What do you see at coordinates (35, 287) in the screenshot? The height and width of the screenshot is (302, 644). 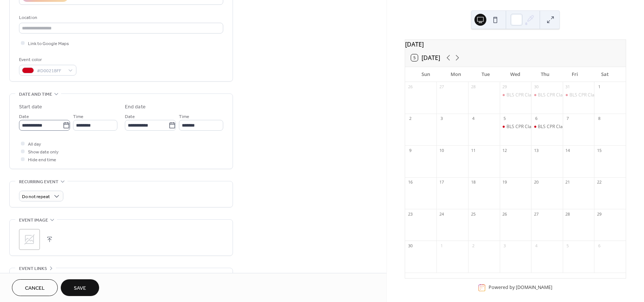 I see `a: Cancel` at bounding box center [35, 287].